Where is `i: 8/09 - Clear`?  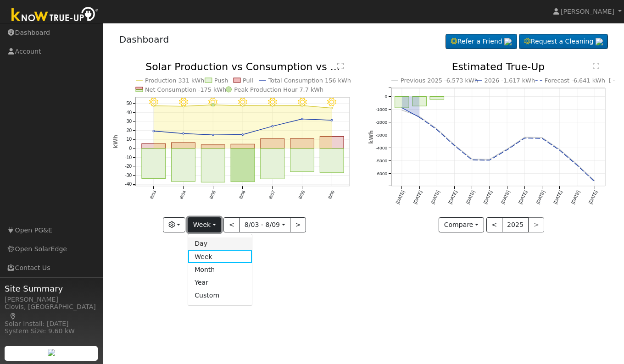 i: 8/09 - Clear is located at coordinates (332, 102).